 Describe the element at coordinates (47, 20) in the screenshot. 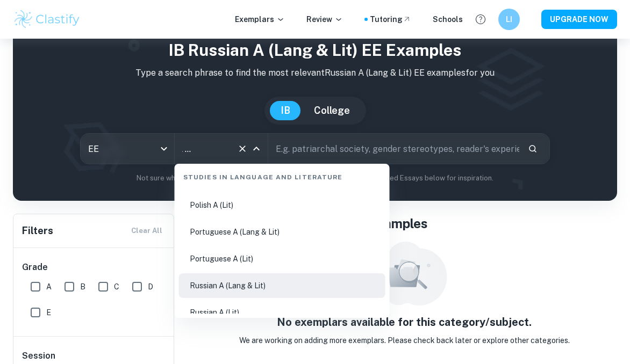

I see `a: Clastify logo` at that location.